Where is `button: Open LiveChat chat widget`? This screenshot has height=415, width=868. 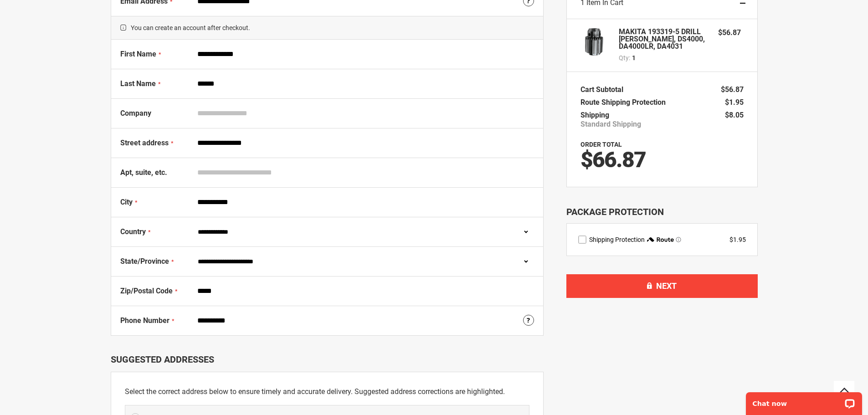
button: Open LiveChat chat widget is located at coordinates (110, 17).